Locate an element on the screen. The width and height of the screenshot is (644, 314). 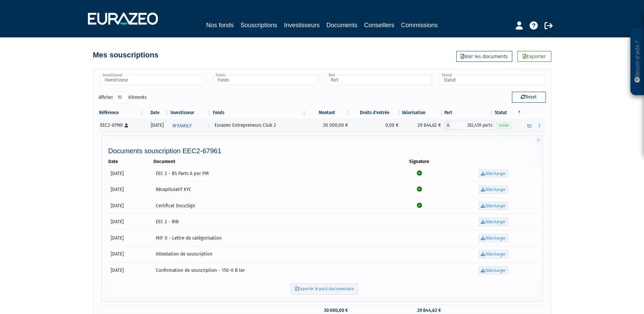
select: Afficheréléments is located at coordinates (120, 98).